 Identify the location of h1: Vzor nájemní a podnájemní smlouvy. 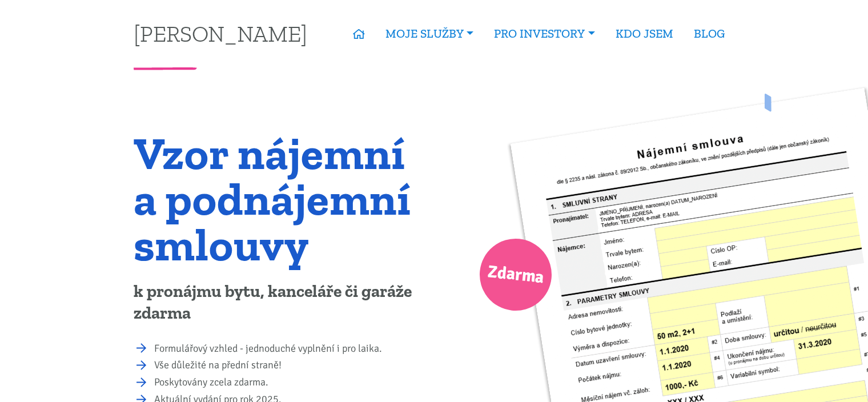
(279, 199).